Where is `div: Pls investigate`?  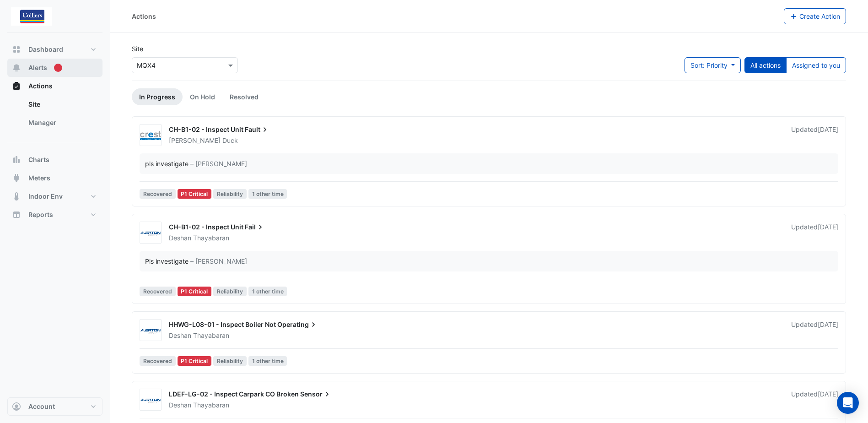
div: Pls investigate is located at coordinates (166, 261).